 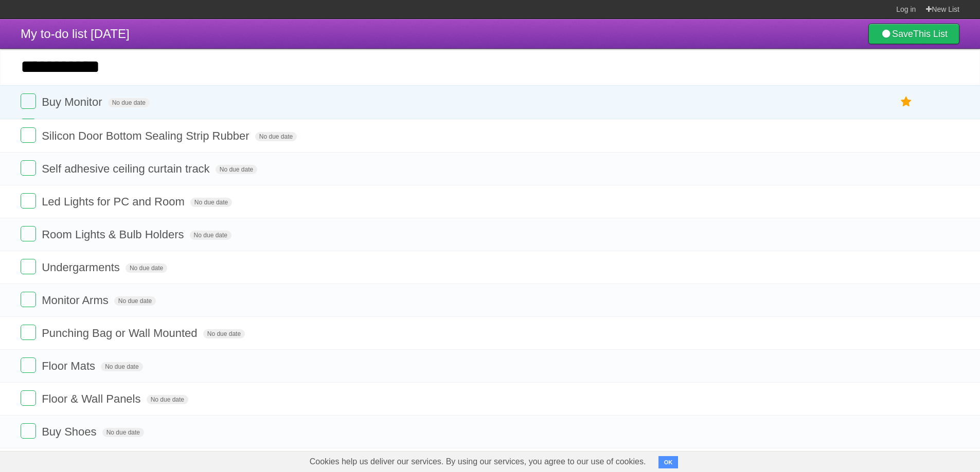 I want to click on span: Monitor Arms, so click(x=76, y=300).